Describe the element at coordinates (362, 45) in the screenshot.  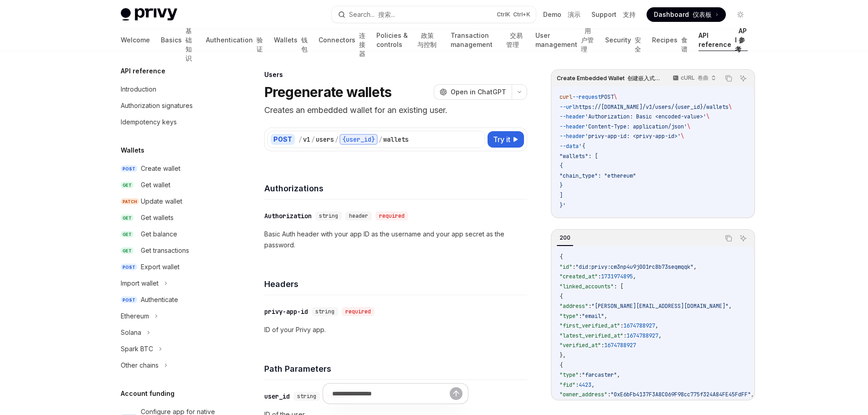
I see `font: 连接器` at that location.